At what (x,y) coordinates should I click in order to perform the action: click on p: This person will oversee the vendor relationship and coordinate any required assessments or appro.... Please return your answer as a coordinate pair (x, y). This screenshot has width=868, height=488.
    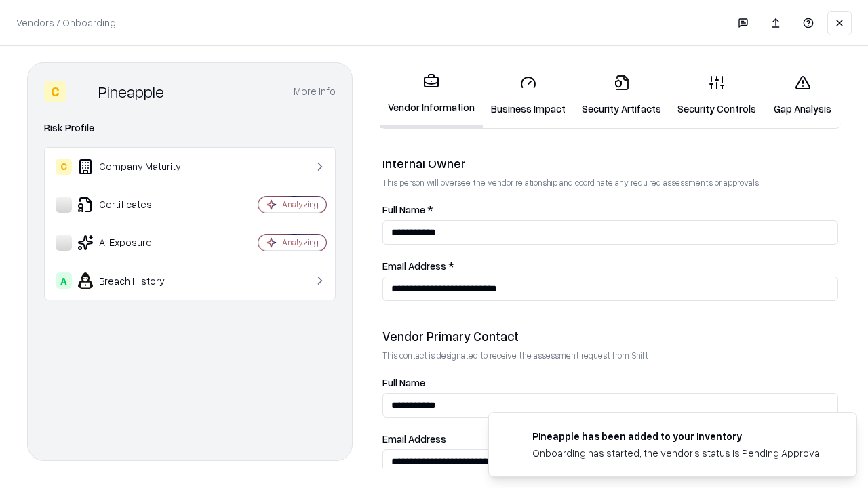
    Looking at the image, I should click on (610, 182).